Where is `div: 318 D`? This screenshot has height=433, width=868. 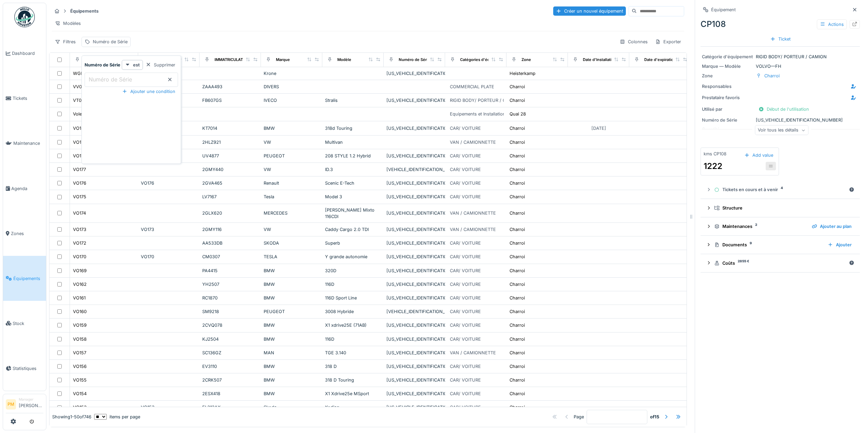 div: 318 D is located at coordinates (353, 366).